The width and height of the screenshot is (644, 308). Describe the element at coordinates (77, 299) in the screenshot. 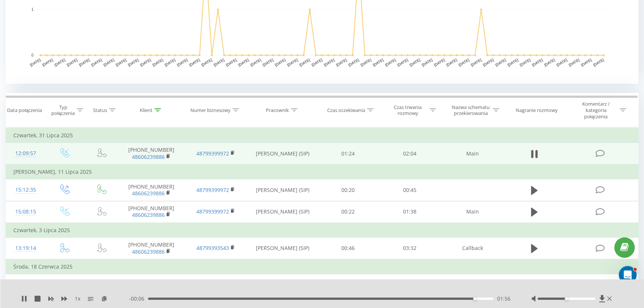

I see `span: 1 x` at that location.